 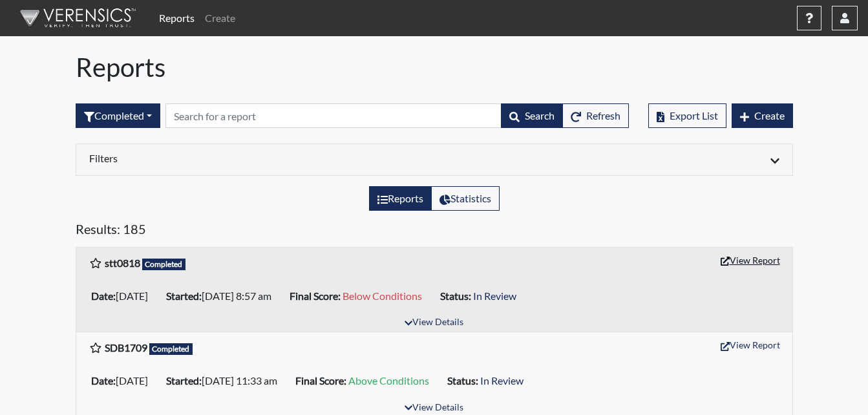 I want to click on label: View the list of reports, so click(x=400, y=199).